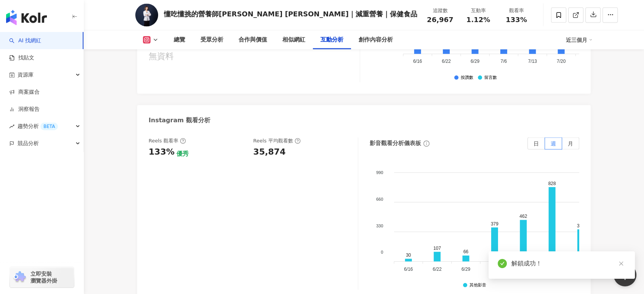 This screenshot has width=644, height=294. I want to click on a: searchAI 找網紅, so click(25, 41).